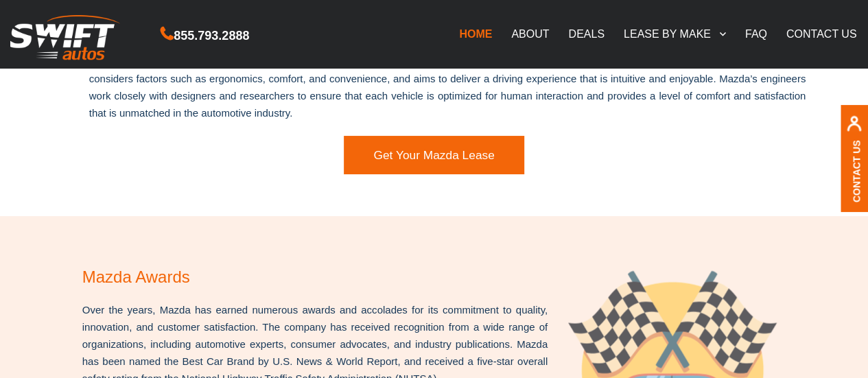 The image size is (868, 378). What do you see at coordinates (529, 34) in the screenshot?
I see `a: ABOUT` at bounding box center [529, 34].